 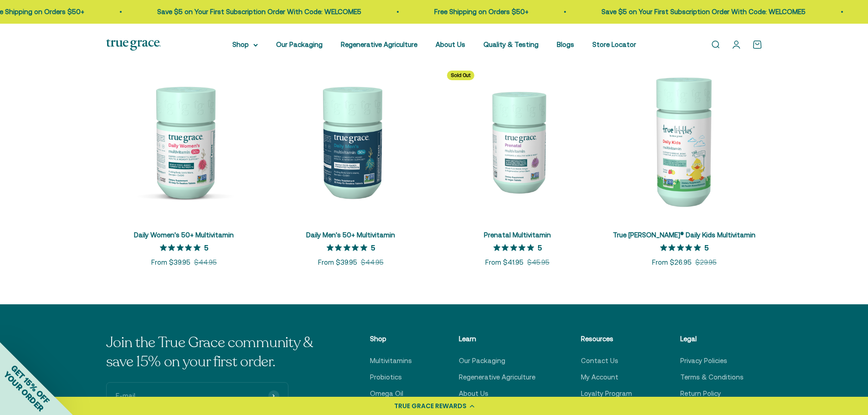 What do you see at coordinates (505, 263) in the screenshot?
I see `sale-price: From $41.95` at bounding box center [505, 263].